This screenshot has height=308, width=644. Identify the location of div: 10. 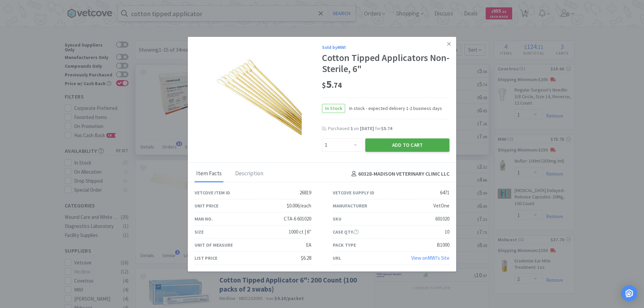
(447, 232).